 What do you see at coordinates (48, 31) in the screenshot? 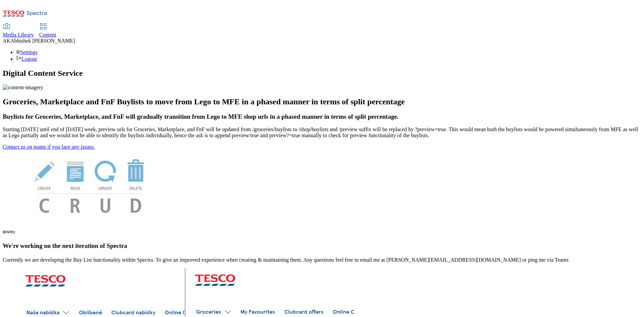
I see `a: Content` at bounding box center [48, 31].